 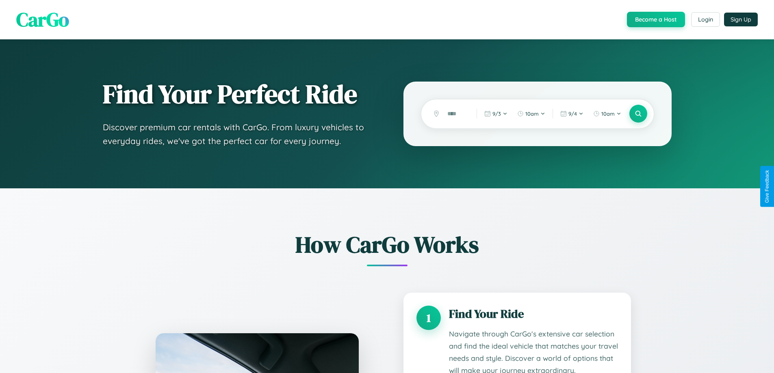 What do you see at coordinates (656, 20) in the screenshot?
I see `button: Become a Host` at bounding box center [656, 20].